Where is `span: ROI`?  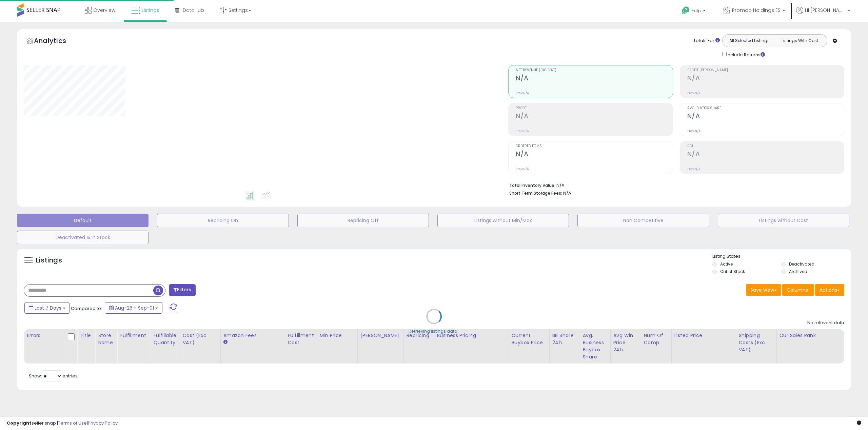 span: ROI is located at coordinates (765, 146).